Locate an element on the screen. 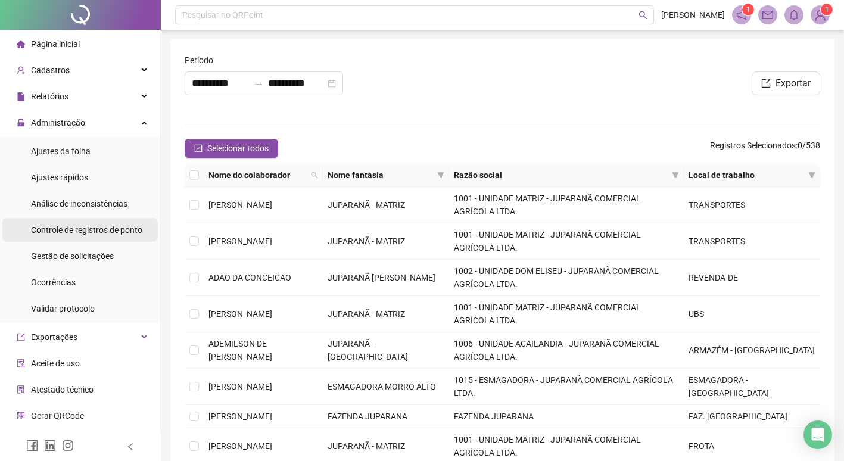 The image size is (844, 461). img: 85736 is located at coordinates (820, 15).